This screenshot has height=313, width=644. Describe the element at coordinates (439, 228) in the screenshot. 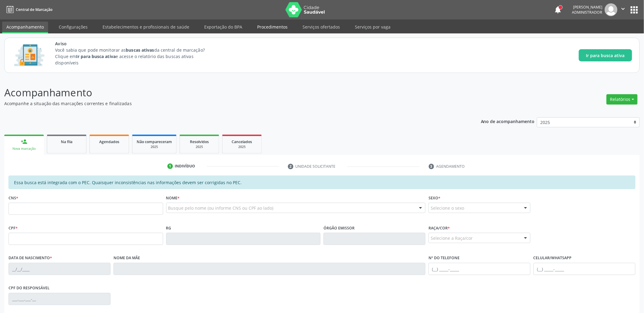

I see `label: Raça/cor` at that location.